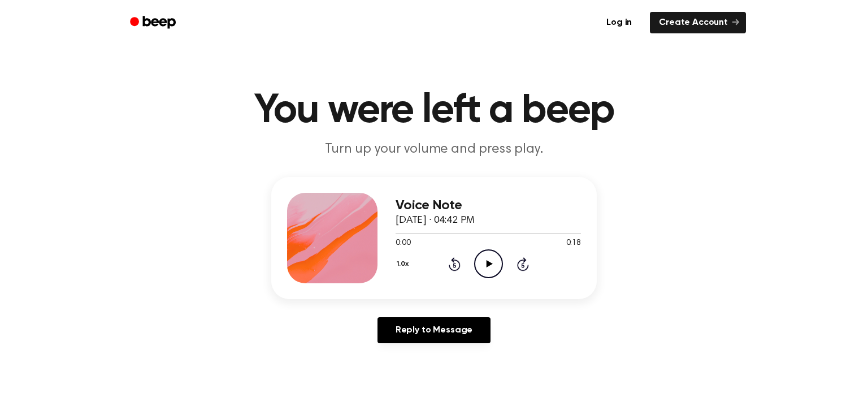 The height and width of the screenshot is (393, 868). I want to click on button: 1.0x, so click(404, 264).